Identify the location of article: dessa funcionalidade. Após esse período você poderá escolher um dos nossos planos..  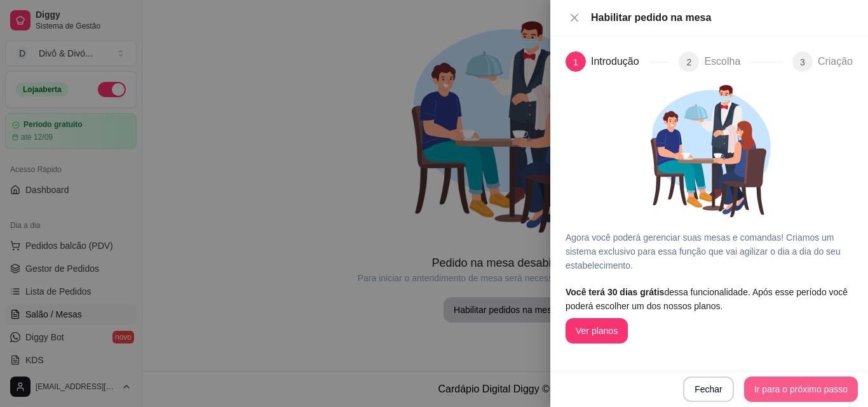
(709, 299).